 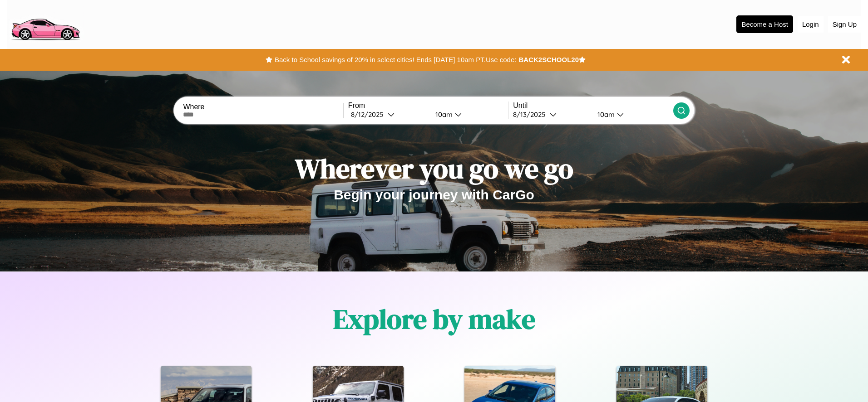 I want to click on div: 8 / 12 / 2025, so click(x=369, y=115).